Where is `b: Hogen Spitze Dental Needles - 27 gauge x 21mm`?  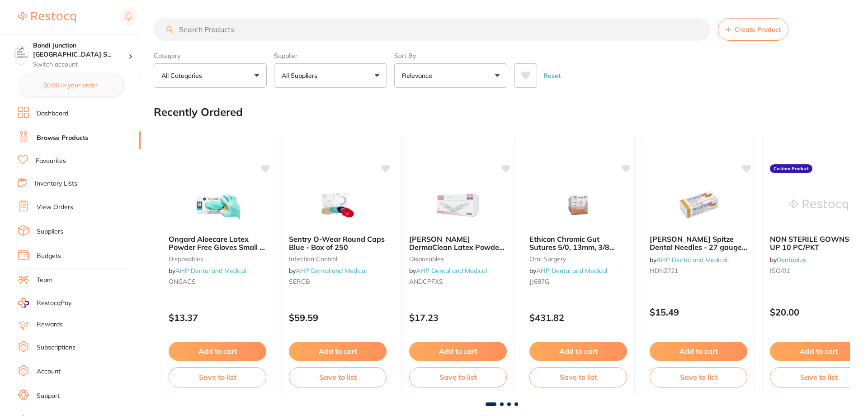 b: Hogen Spitze Dental Needles - 27 gauge x 21mm is located at coordinates (699, 243).